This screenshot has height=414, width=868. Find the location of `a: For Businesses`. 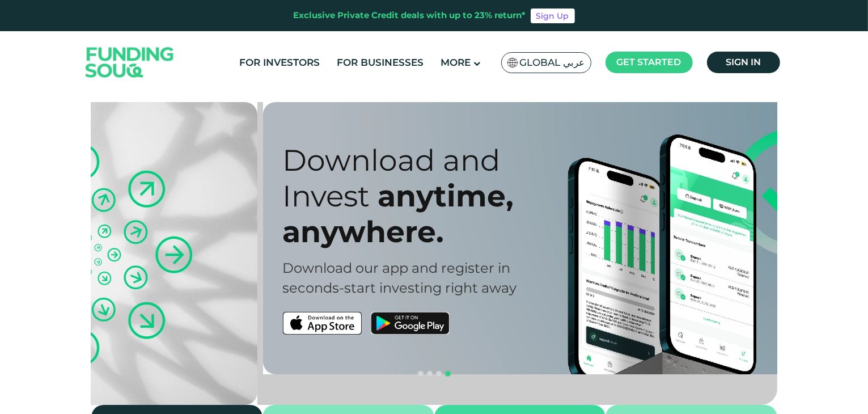

a: For Businesses is located at coordinates (380, 63).